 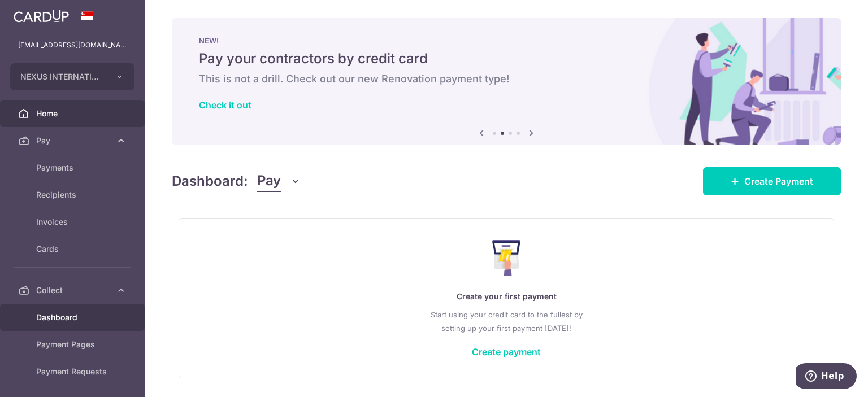 What do you see at coordinates (506, 41) in the screenshot?
I see `p: NEW!` at bounding box center [506, 41].